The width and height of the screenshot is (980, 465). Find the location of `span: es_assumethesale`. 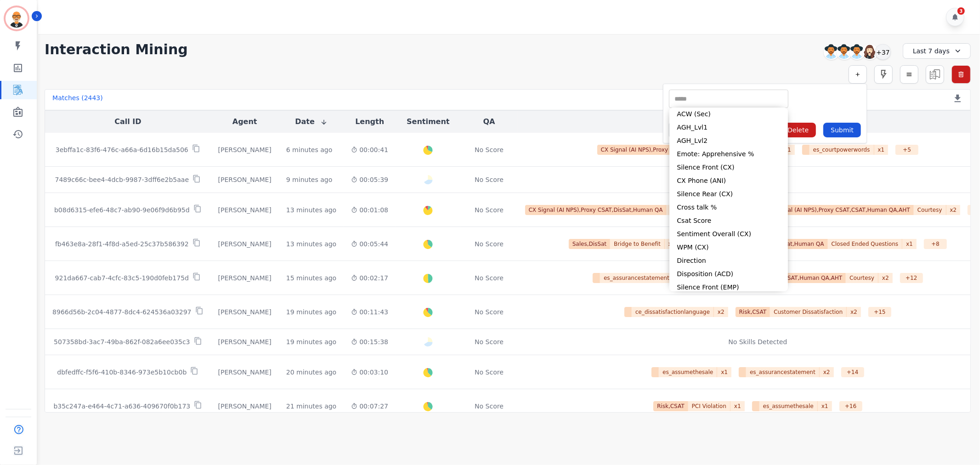

span: es_assumethesale is located at coordinates (688, 372).